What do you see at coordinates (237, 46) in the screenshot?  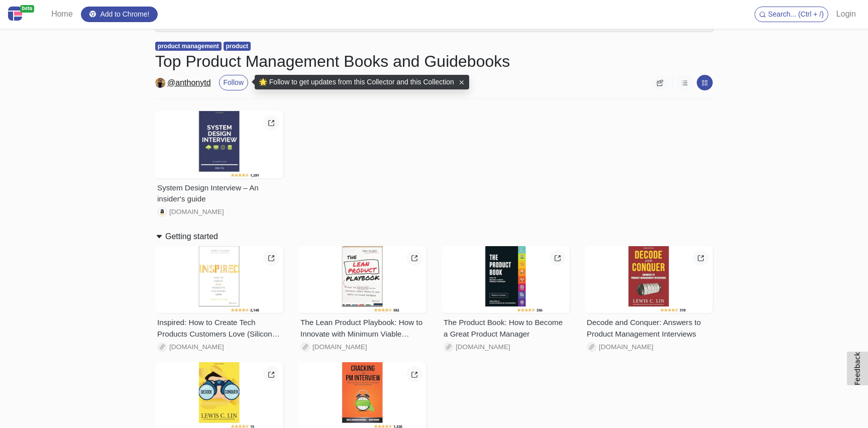 I see `span: product` at bounding box center [237, 46].